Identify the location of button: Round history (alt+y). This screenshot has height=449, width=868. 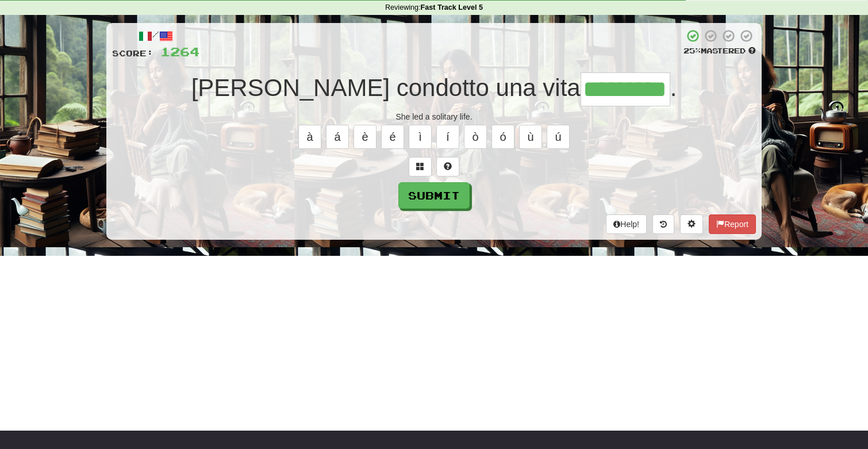
(664, 224).